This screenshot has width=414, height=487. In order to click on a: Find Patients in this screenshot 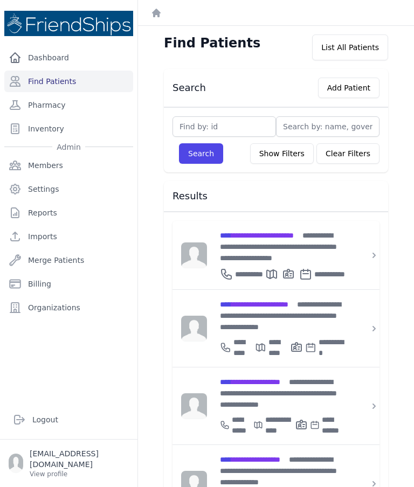, I will do `click(68, 81)`.